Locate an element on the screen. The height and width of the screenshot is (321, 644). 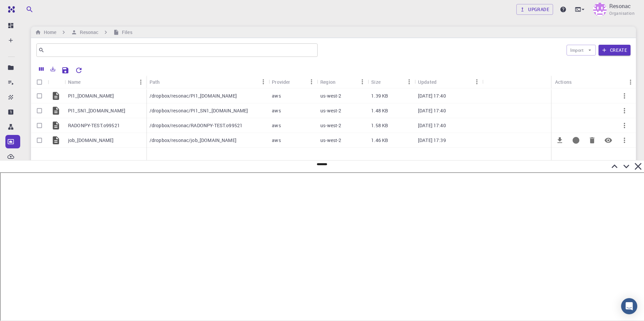
button: Copy path is located at coordinates (576, 140).